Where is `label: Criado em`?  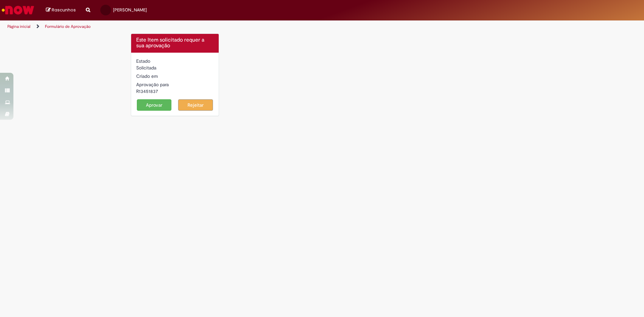
label: Criado em is located at coordinates (147, 76).